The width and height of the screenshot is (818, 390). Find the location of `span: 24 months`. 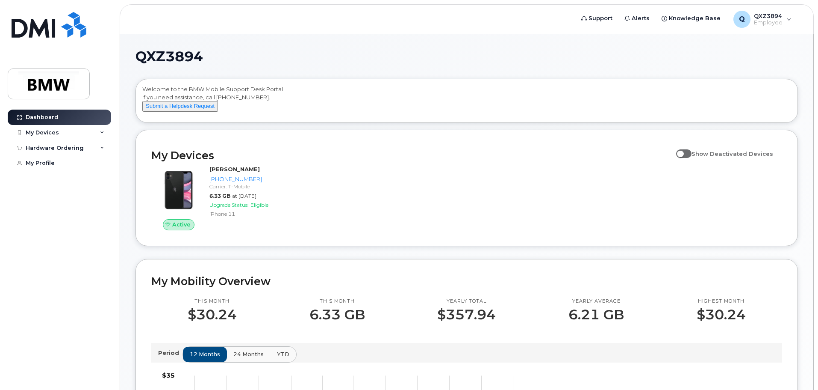

span: 24 months is located at coordinates (248, 354).